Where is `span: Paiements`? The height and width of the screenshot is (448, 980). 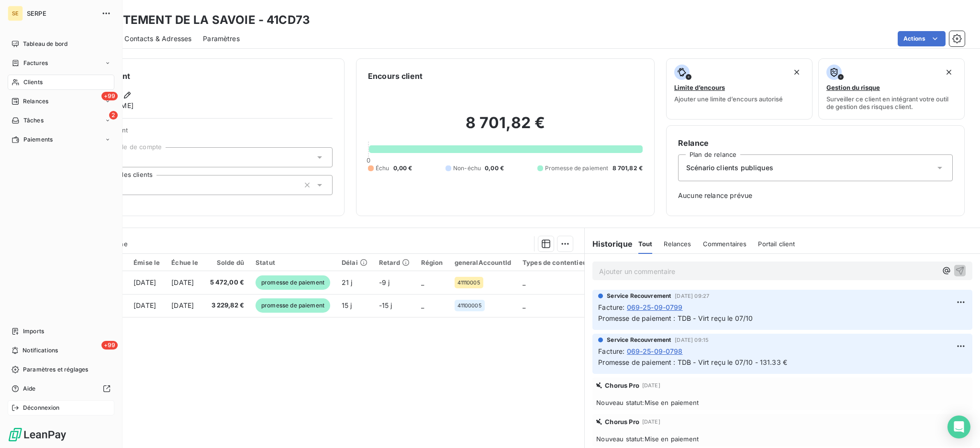
span: Paiements is located at coordinates (38, 140).